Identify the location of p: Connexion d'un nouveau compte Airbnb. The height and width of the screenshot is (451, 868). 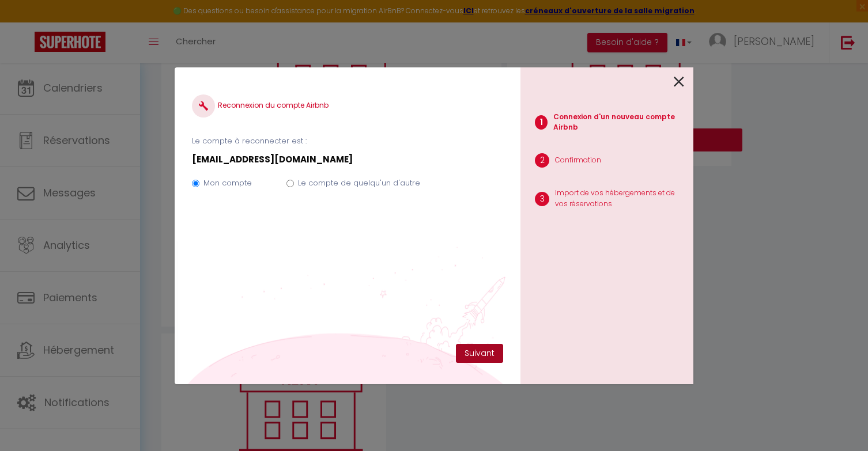
(619, 123).